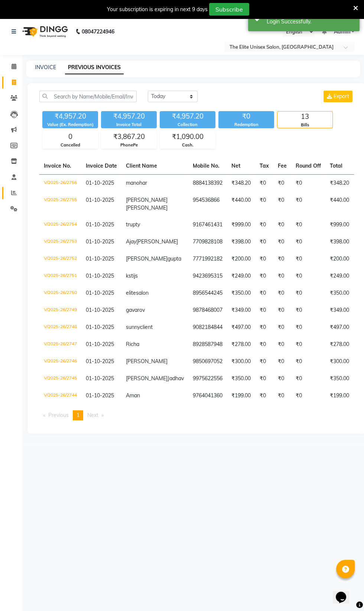 The height and width of the screenshot is (611, 364). What do you see at coordinates (208, 345) in the screenshot?
I see `td: 8928587948` at bounding box center [208, 345].